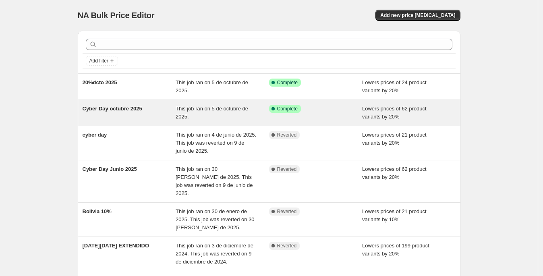 This screenshot has height=276, width=543. I want to click on span: NA Bulk Price Editor, so click(116, 15).